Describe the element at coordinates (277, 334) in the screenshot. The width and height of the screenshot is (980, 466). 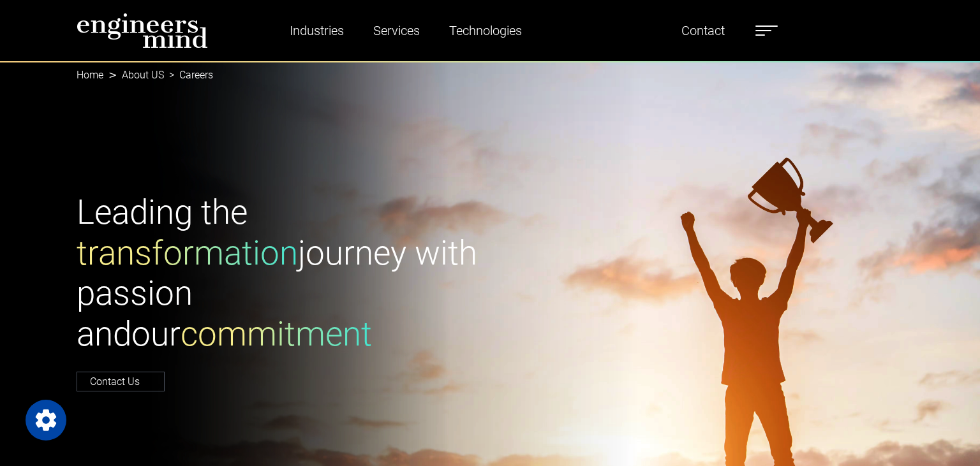
I see `span: commitment` at that location.